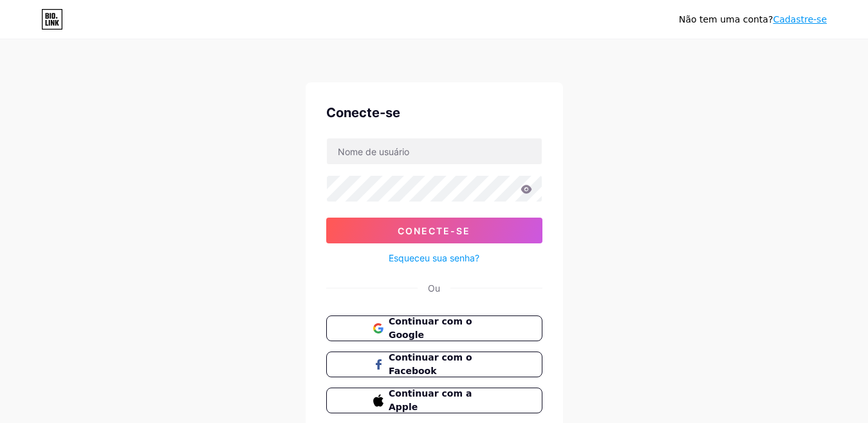 Image resolution: width=868 pixels, height=423 pixels. Describe the element at coordinates (434, 401) in the screenshot. I see `button: Continuar com a Apple` at that location.